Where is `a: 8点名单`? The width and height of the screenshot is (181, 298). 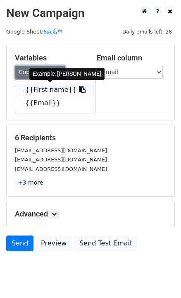 a: 8点名单 is located at coordinates (53, 31).